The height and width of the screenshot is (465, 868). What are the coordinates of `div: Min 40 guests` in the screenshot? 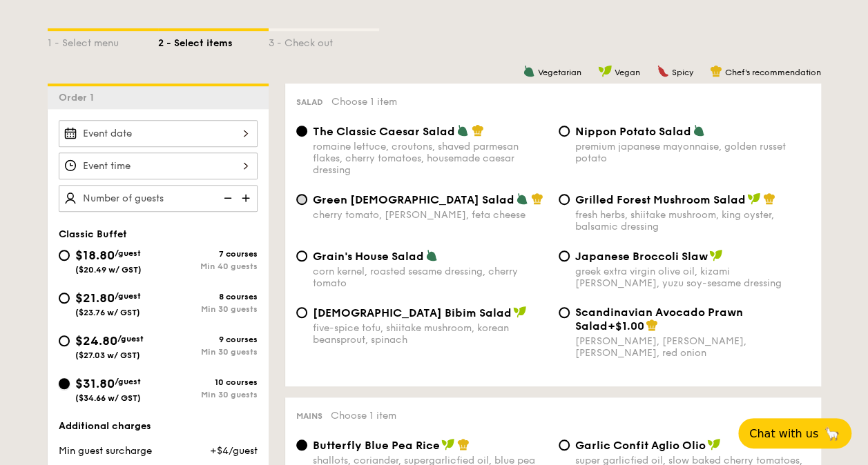 It's located at (208, 266).